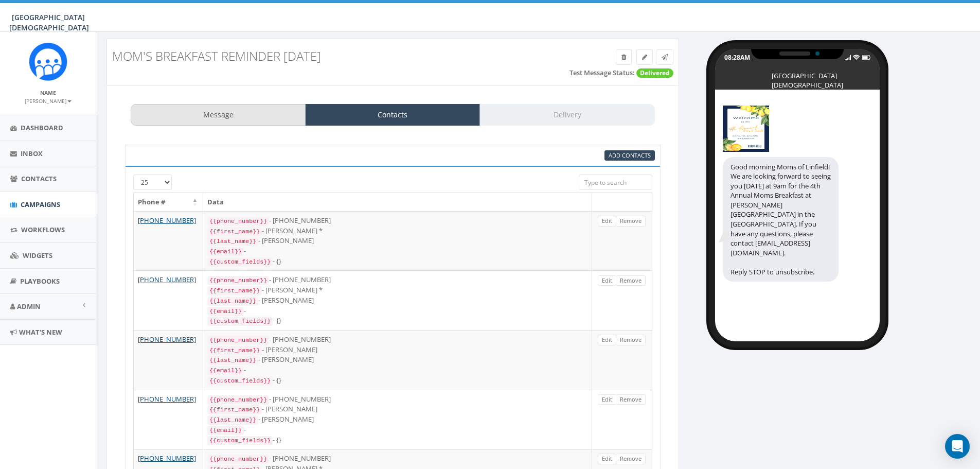 This screenshot has width=980, height=469. I want to click on span: Widgets, so click(37, 255).